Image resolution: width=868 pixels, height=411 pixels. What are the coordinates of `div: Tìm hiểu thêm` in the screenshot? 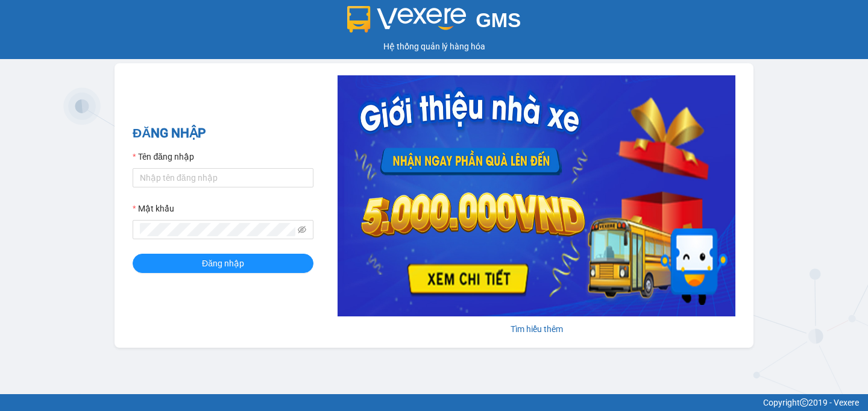 It's located at (536, 329).